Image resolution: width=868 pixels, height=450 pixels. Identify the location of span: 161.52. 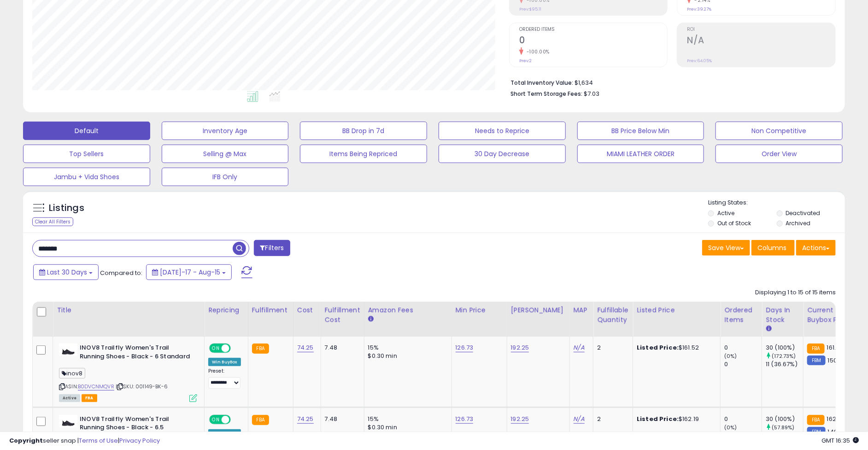
(835, 347).